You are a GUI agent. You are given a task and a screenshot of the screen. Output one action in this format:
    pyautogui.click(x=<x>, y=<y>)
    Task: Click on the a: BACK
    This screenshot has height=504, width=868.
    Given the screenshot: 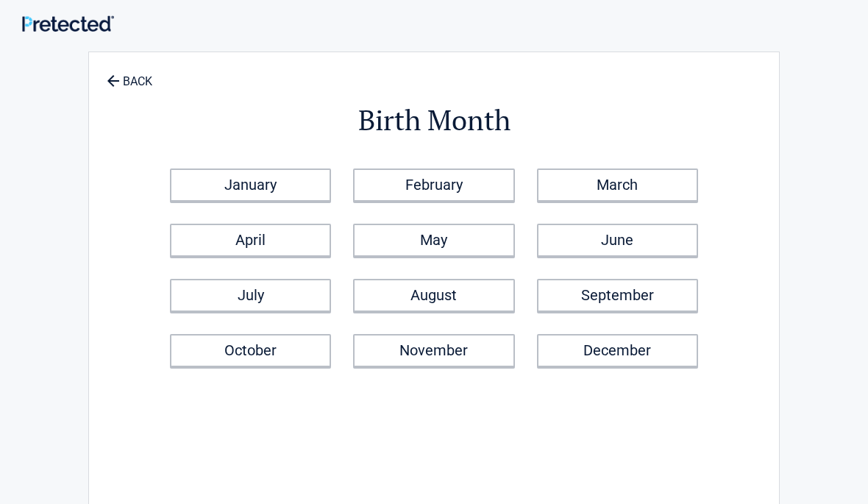 What is the action you would take?
    pyautogui.click(x=129, y=74)
    